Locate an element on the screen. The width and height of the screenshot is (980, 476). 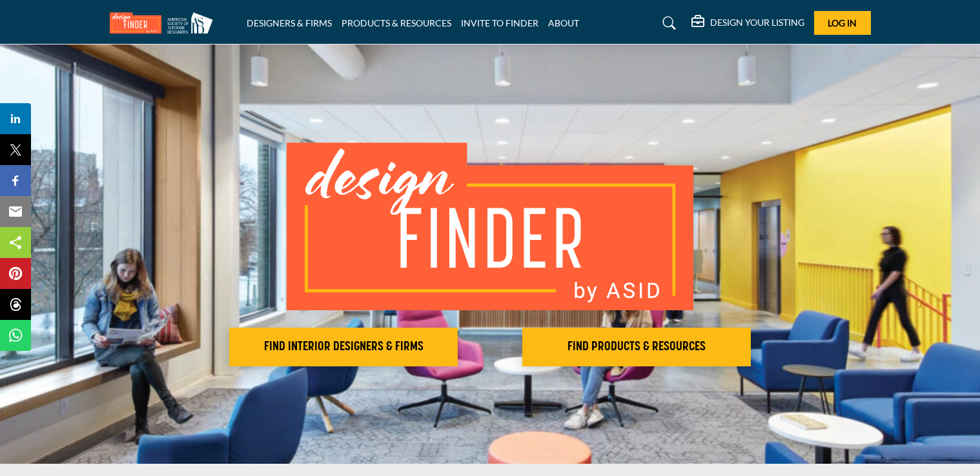
img: image is located at coordinates (490, 226).